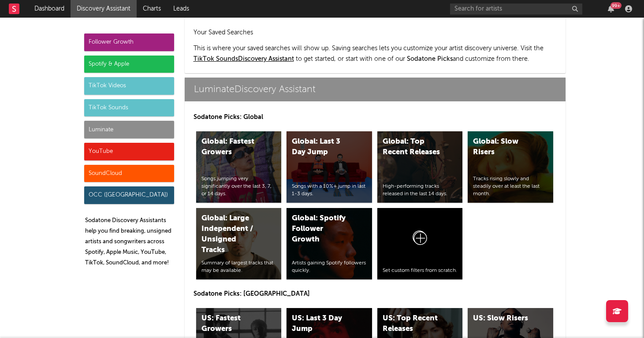 This screenshot has width=644, height=338. I want to click on a: Global: Large Independent / Unsigned TracksSummary of largest tracks that may be available., so click(239, 244).